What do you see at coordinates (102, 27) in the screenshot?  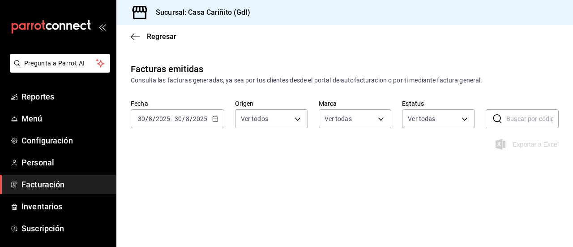 I see `button: open_drawer_menu` at bounding box center [102, 27].